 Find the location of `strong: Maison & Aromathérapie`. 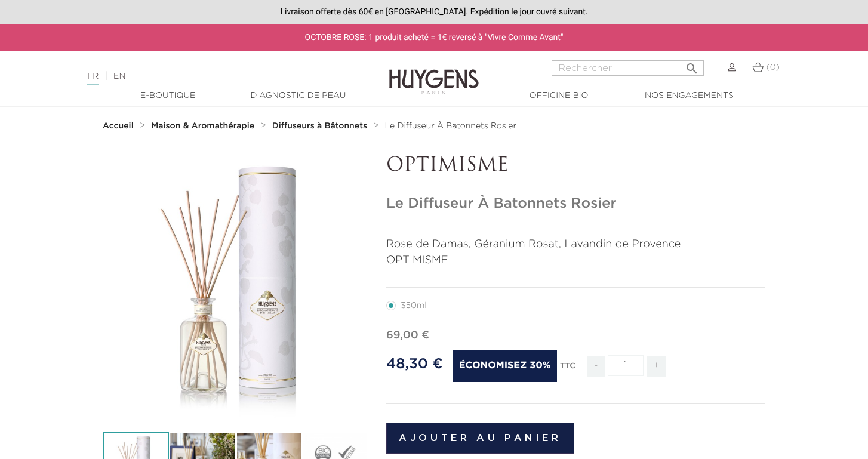

strong: Maison & Aromathérapie is located at coordinates (202, 126).